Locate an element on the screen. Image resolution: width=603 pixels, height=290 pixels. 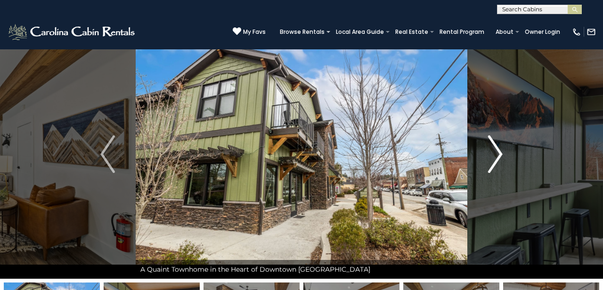
img: mail-regular-white.png is located at coordinates (591, 32).